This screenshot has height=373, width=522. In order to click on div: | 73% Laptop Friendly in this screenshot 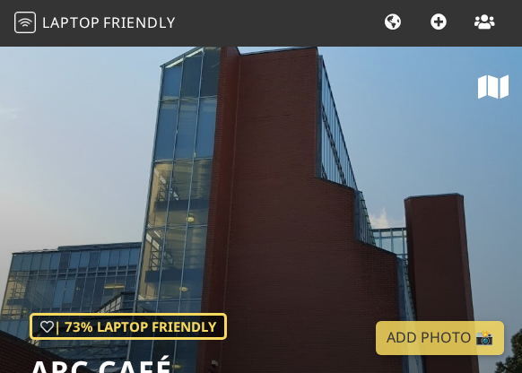, I will do `click(128, 327)`.